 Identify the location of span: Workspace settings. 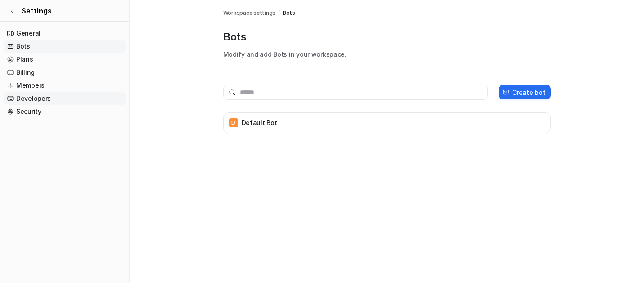
(249, 13).